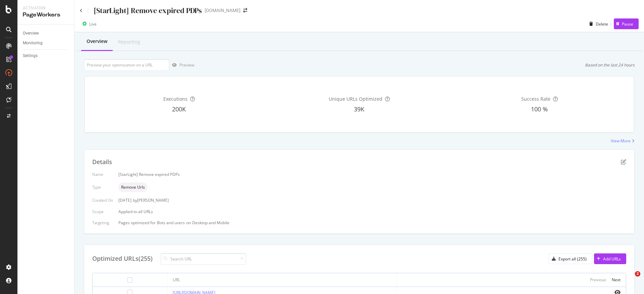 The image size is (644, 294). I want to click on div: Settings, so click(30, 56).